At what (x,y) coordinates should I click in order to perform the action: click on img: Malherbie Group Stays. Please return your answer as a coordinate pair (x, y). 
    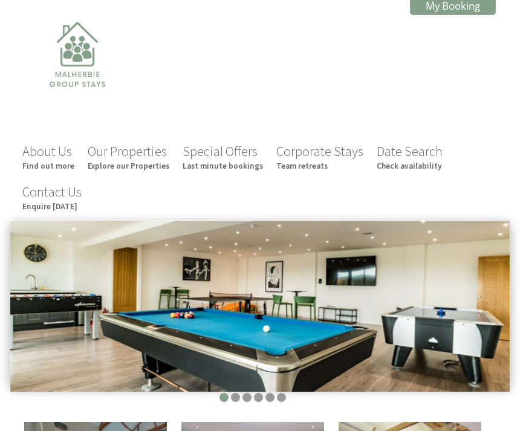
    Looking at the image, I should click on (77, 74).